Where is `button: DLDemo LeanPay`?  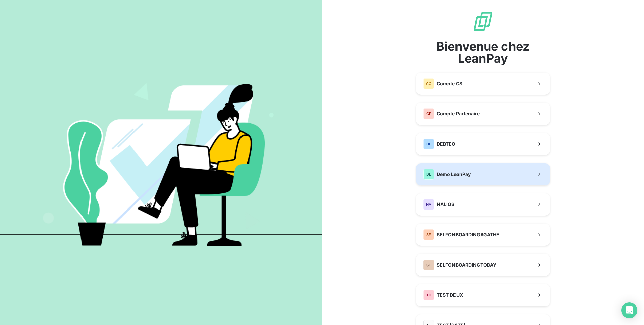
button: DLDemo LeanPay is located at coordinates (483, 174).